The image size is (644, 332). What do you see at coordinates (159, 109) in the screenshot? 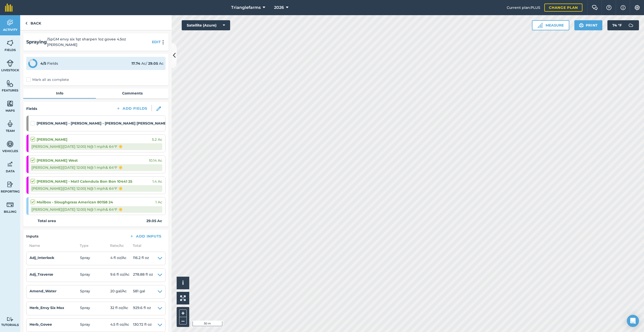
I see `img: svg+xml;base64,PHN2ZyB3aWR0aD0iMTgiIGhlaWdodD0iMTgiIHZpZXdCb3g9IjAgMCAxOCAxOCIgZmlsbD0ibm9uZSIgeG...` at bounding box center [159, 109].